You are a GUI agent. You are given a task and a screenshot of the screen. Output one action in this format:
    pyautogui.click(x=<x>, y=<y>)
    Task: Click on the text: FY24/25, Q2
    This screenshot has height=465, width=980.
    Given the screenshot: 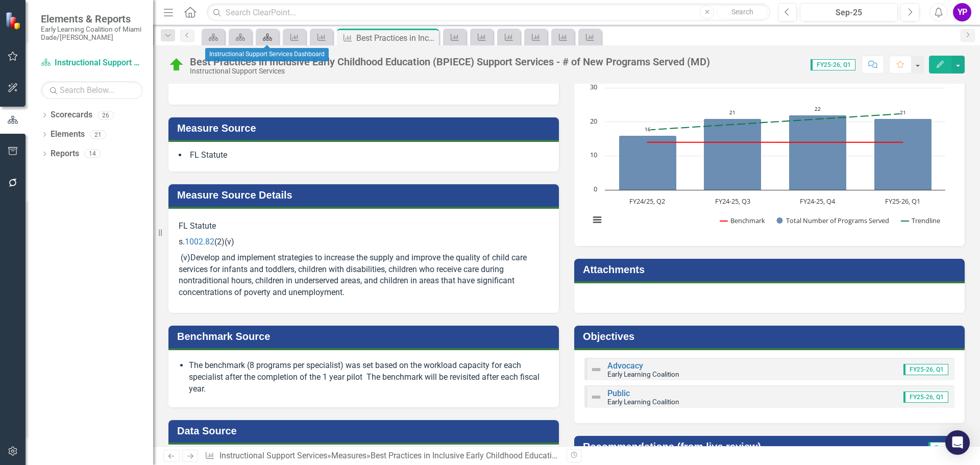 What is the action you would take?
    pyautogui.click(x=647, y=201)
    